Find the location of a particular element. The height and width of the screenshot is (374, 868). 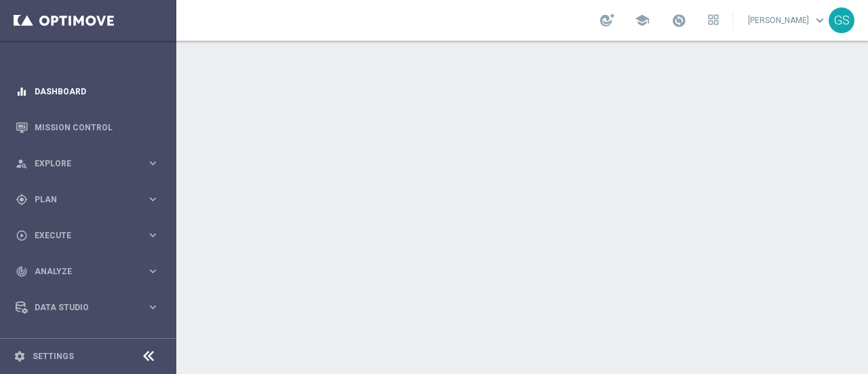

a: Optibot is located at coordinates (88, 342).